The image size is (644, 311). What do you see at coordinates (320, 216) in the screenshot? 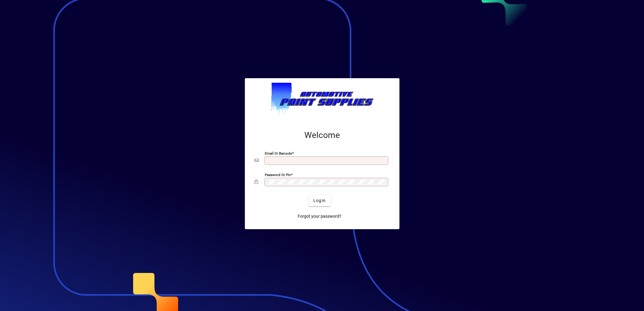
I see `span: Forgot your password?` at bounding box center [320, 216].